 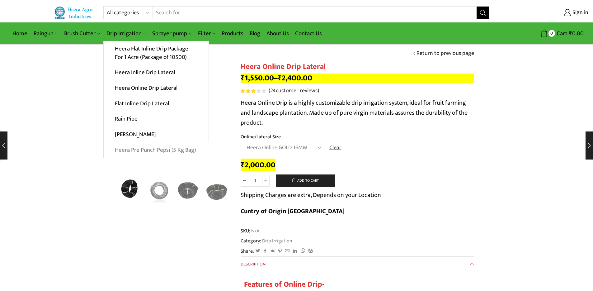 I want to click on bdi: 0.00, so click(x=576, y=33).